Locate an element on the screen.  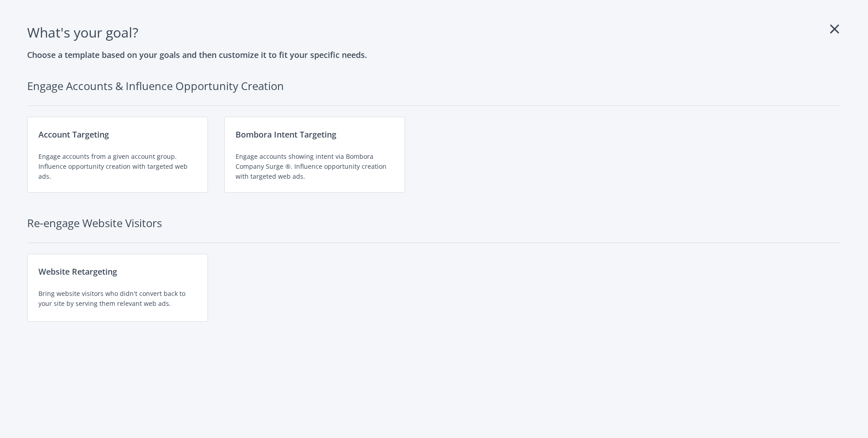
div: Website Retargeting is located at coordinates (117, 271).